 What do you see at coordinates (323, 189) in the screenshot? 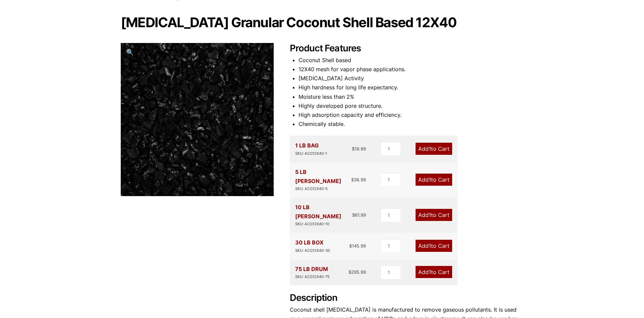
I see `div: SKU: ACG12X40-5` at bounding box center [323, 189].